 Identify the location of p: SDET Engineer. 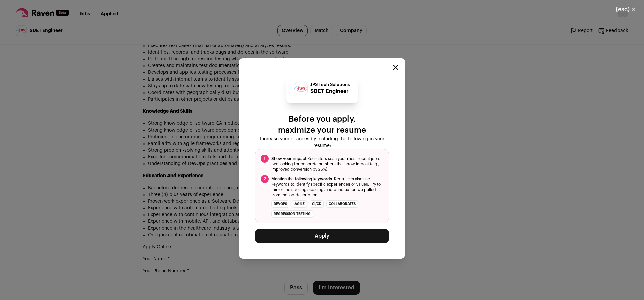
(330, 91).